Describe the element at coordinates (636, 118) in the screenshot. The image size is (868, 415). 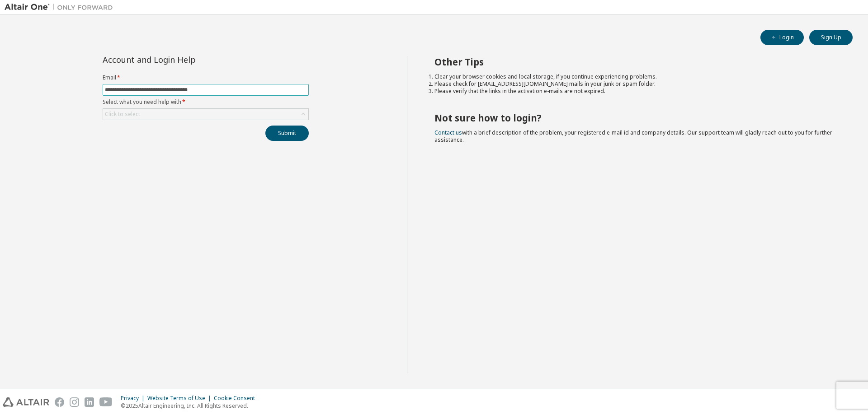
I see `h2: Not sure how to login?` at that location.